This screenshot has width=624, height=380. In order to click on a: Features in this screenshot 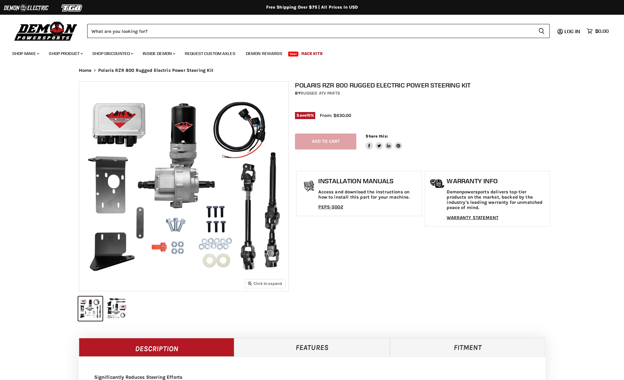, I will do `click(312, 347)`.